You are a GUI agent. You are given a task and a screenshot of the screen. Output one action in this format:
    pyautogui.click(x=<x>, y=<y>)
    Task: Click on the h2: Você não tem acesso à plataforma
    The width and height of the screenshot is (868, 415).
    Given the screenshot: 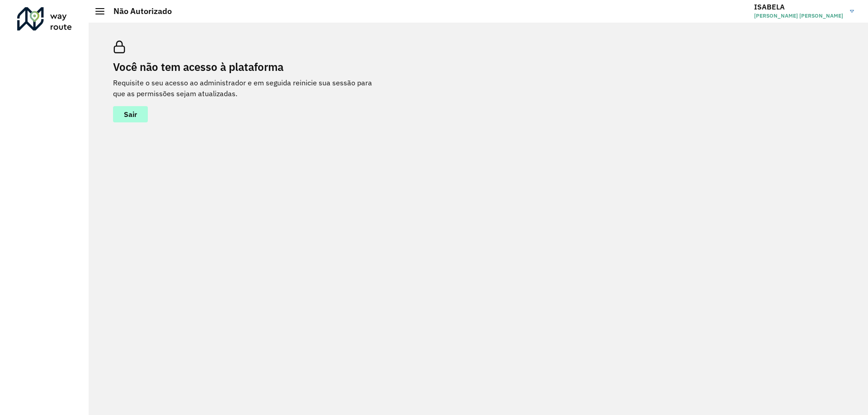 What is the action you would take?
    pyautogui.click(x=248, y=67)
    